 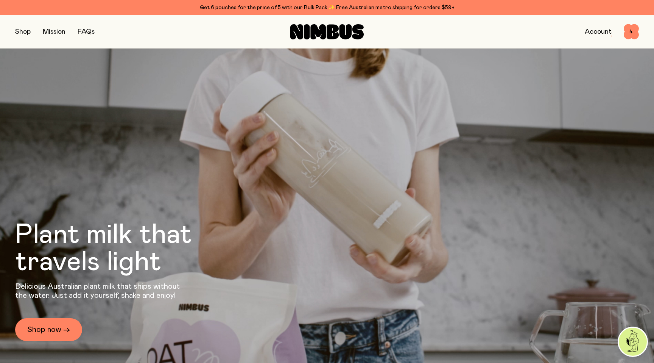 I want to click on a: FAQs, so click(x=86, y=32).